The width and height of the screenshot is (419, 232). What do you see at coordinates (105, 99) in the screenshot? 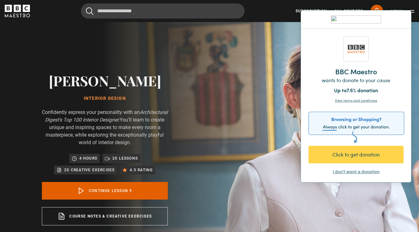
I see `h1: Interior Design` at bounding box center [105, 99].